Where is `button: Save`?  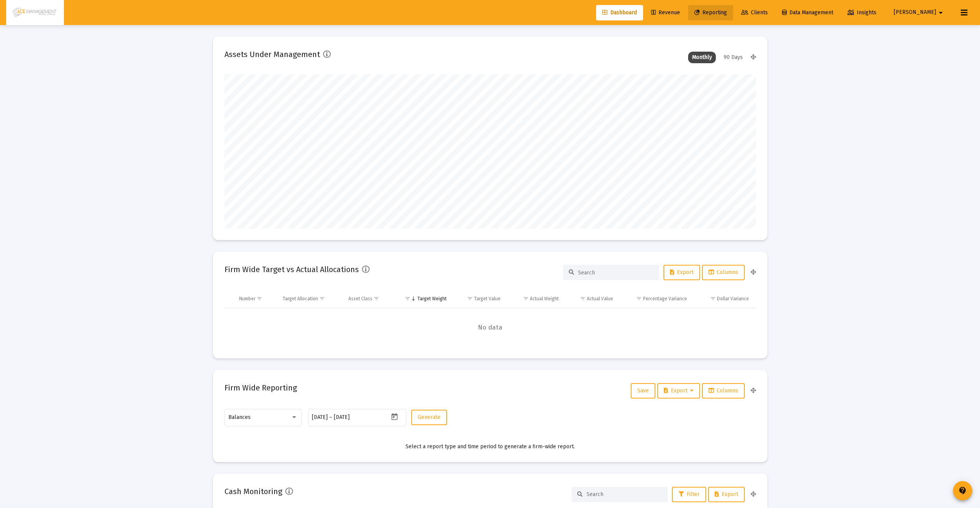
button: Save is located at coordinates (642, 390).